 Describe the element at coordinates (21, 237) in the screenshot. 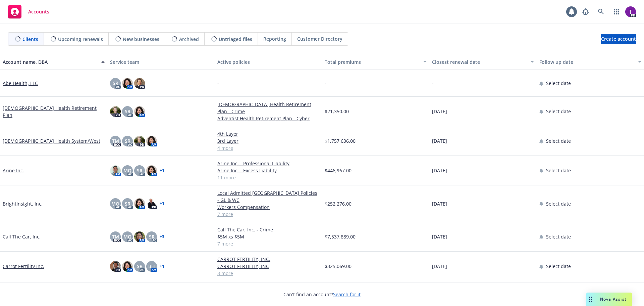

I see `a: Call The Car, Inc.` at that location.